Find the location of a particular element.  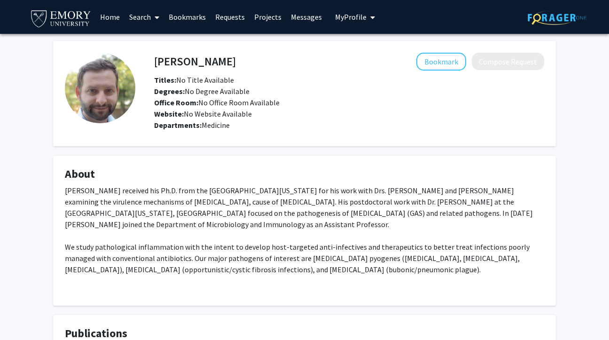

span: No Title Available is located at coordinates (194, 80).